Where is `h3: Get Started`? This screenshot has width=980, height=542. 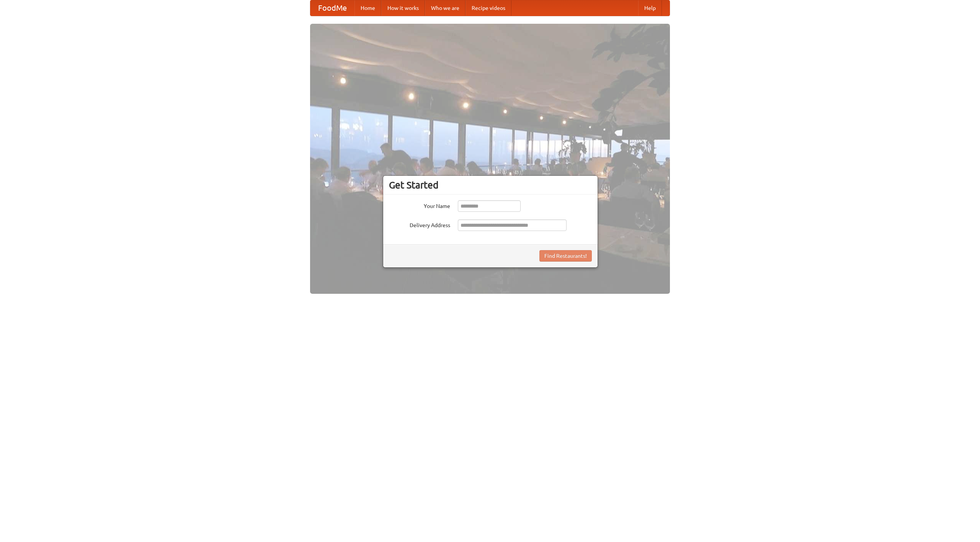
h3: Get Started is located at coordinates (490, 185).